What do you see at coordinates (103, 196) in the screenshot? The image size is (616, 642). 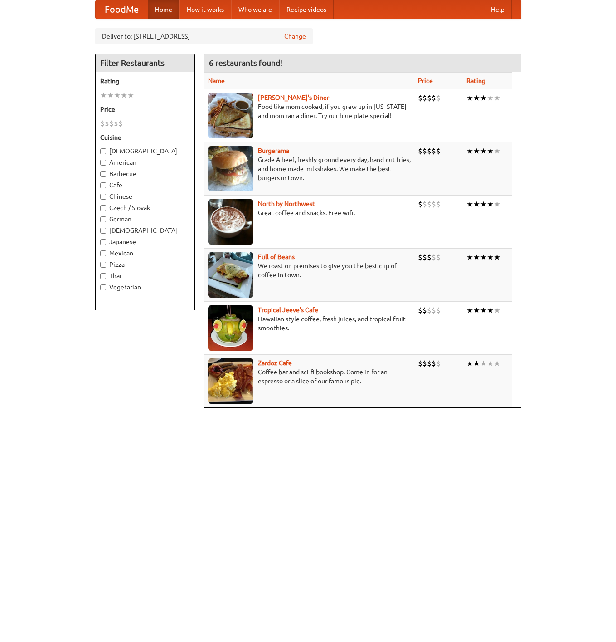 I see `input: Chinese` at bounding box center [103, 196].